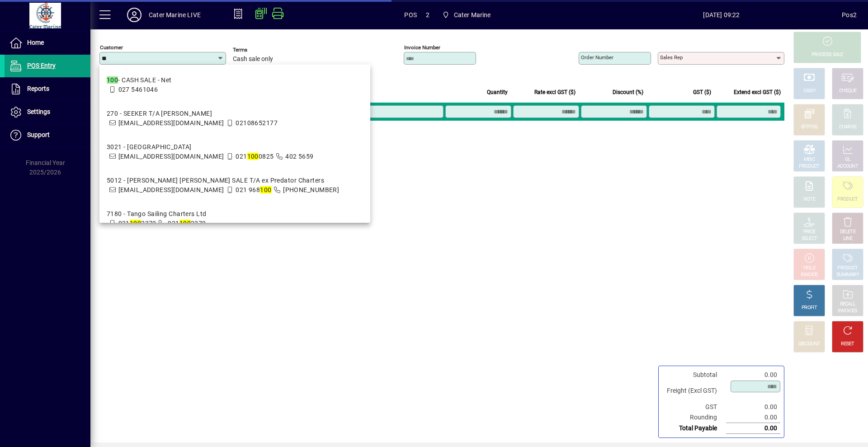  Describe the element at coordinates (808, 275) in the screenshot. I see `div: INVOICE` at that location.